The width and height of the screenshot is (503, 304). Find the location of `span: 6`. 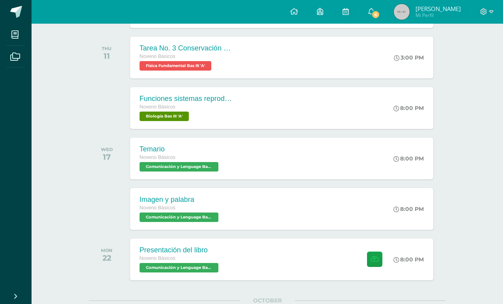

span: 6 is located at coordinates (375, 15).